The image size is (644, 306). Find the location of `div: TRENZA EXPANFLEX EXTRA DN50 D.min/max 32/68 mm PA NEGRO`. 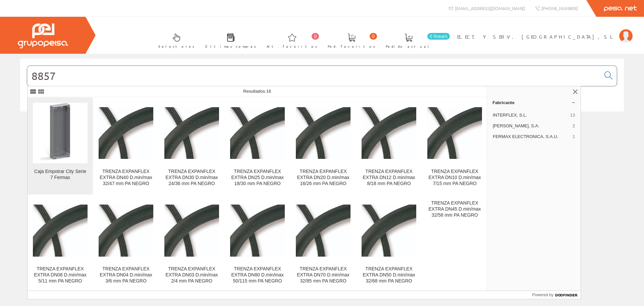

div: TRENZA EXPANFLEX EXTRA DN50 D.min/max 32/68 mm PA NEGRO is located at coordinates (388, 275).